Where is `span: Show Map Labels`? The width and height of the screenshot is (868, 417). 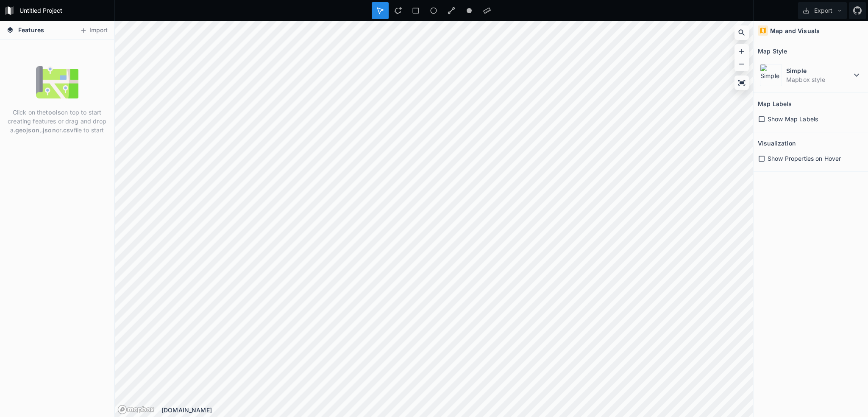
span: Show Map Labels is located at coordinates (793, 119).